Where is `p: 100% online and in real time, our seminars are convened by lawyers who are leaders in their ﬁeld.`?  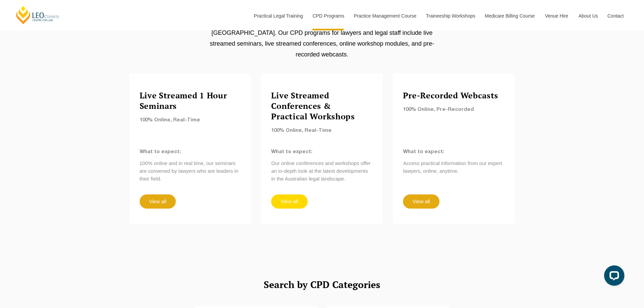 p: 100% online and in real time, our seminars are convened by lawyers who are leaders in their ﬁeld. is located at coordinates (190, 171).